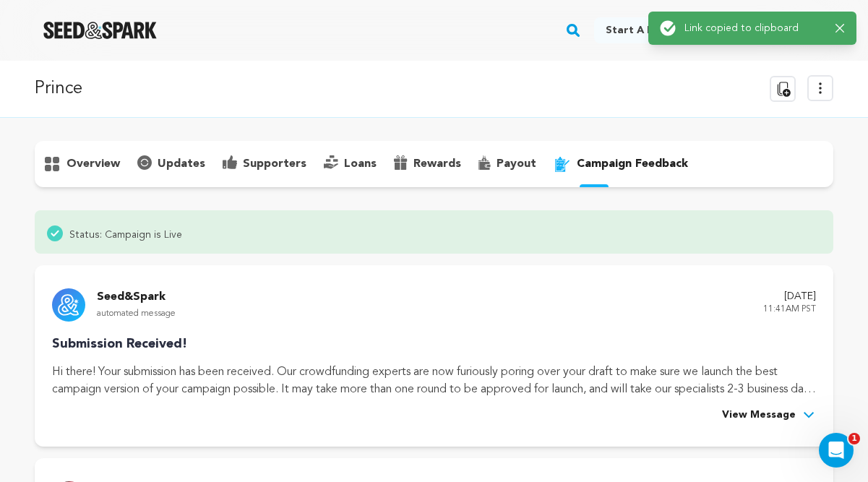  I want to click on span: 1, so click(854, 438).